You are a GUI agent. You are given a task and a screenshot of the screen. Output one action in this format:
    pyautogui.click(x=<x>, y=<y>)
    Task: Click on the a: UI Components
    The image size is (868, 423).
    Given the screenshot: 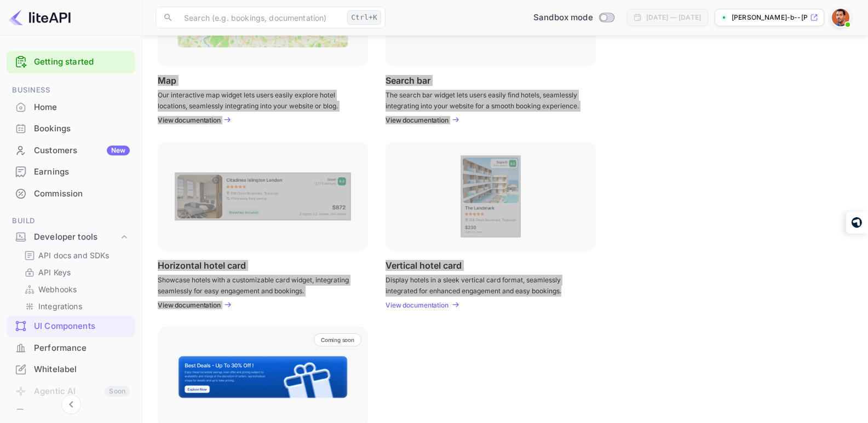 What is the action you would take?
    pyautogui.click(x=70, y=326)
    